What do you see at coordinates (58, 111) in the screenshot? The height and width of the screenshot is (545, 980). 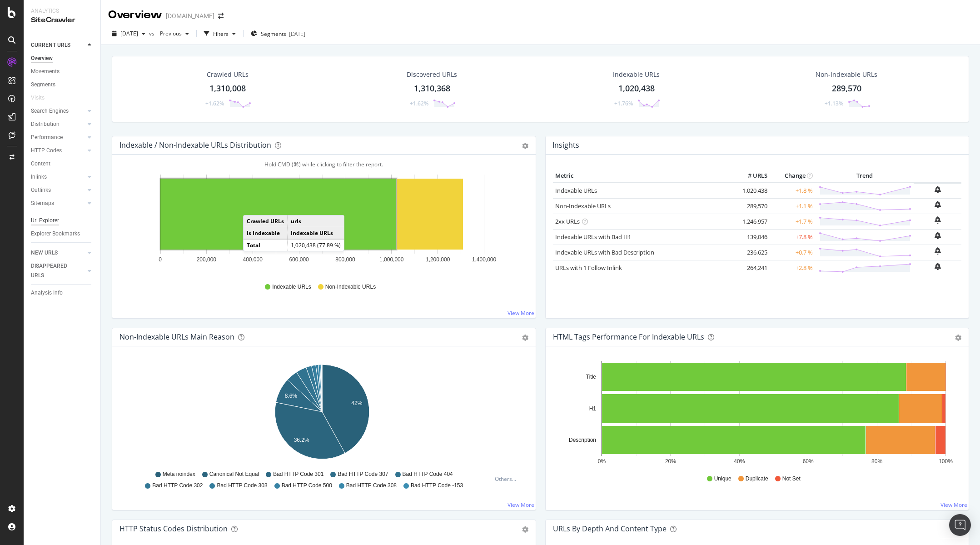 I see `a: Search Engines` at bounding box center [58, 111].